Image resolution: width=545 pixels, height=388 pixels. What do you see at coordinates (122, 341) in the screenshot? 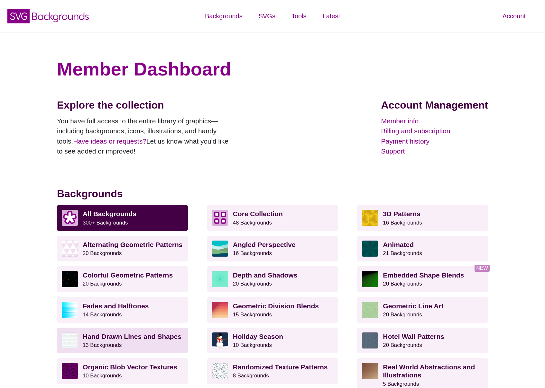
I see `a: Hand Drawn Lines and Shapes13 Backgrounds` at bounding box center [122, 341].